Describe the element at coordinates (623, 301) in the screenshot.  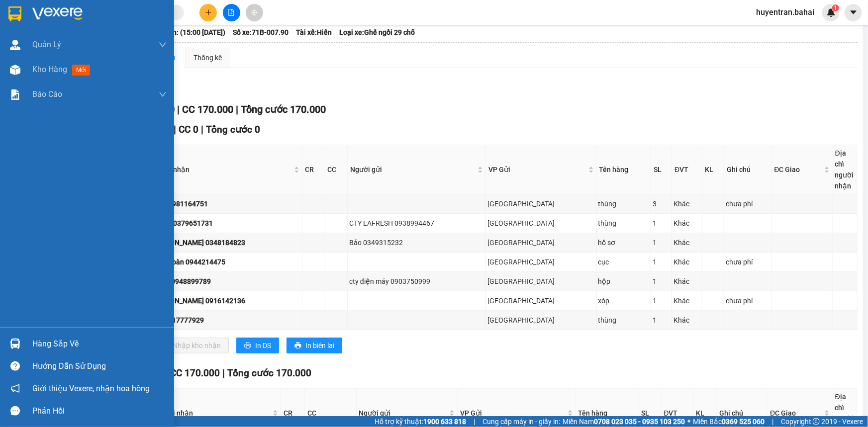
I see `div: xóp` at that location.